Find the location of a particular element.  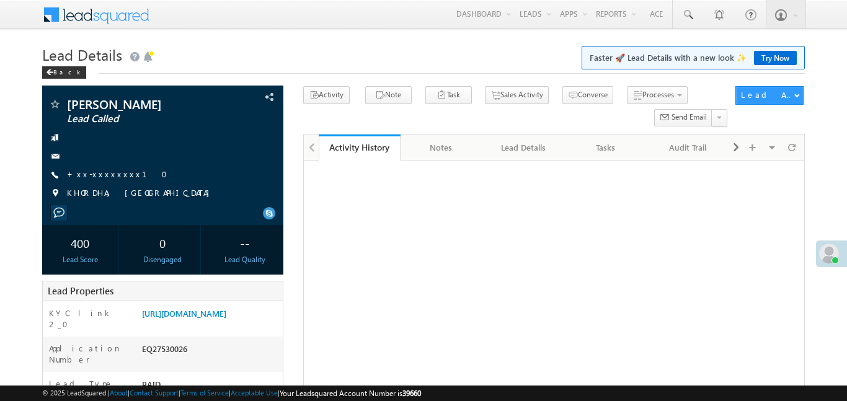

div: 0 is located at coordinates (163, 243).